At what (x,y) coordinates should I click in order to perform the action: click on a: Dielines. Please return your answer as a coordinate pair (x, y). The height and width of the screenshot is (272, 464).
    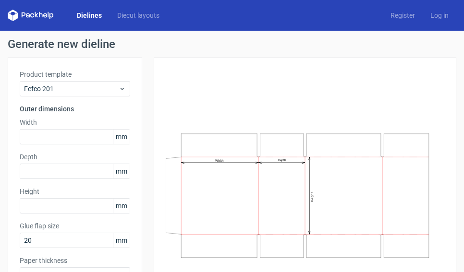
    Looking at the image, I should click on (89, 15).